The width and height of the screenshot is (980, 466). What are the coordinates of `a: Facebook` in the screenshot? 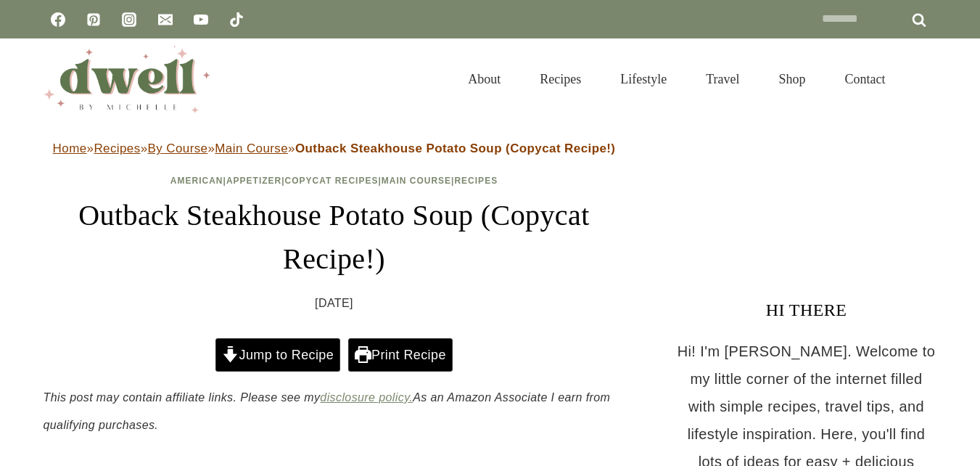 It's located at (58, 20).